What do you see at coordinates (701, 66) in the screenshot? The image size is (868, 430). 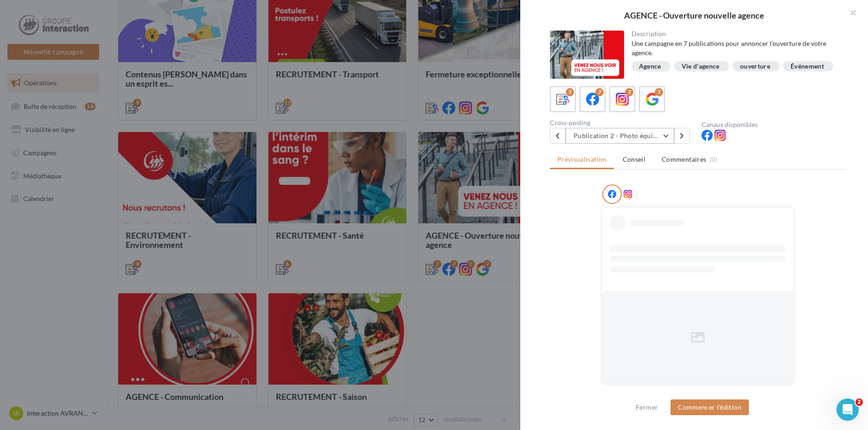 I see `div: Vie d'agence` at bounding box center [701, 66].